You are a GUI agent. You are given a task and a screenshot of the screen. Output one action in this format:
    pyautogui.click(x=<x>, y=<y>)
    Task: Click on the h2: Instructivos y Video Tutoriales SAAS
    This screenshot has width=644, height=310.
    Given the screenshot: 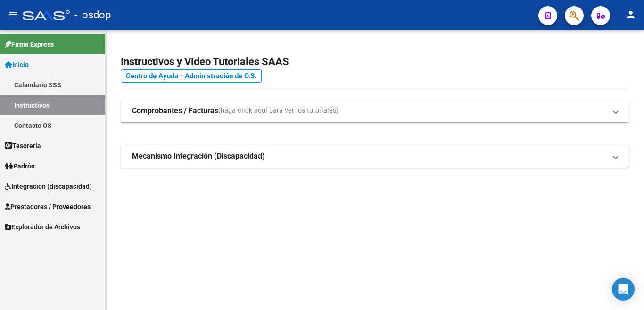 What is the action you would take?
    pyautogui.click(x=375, y=62)
    